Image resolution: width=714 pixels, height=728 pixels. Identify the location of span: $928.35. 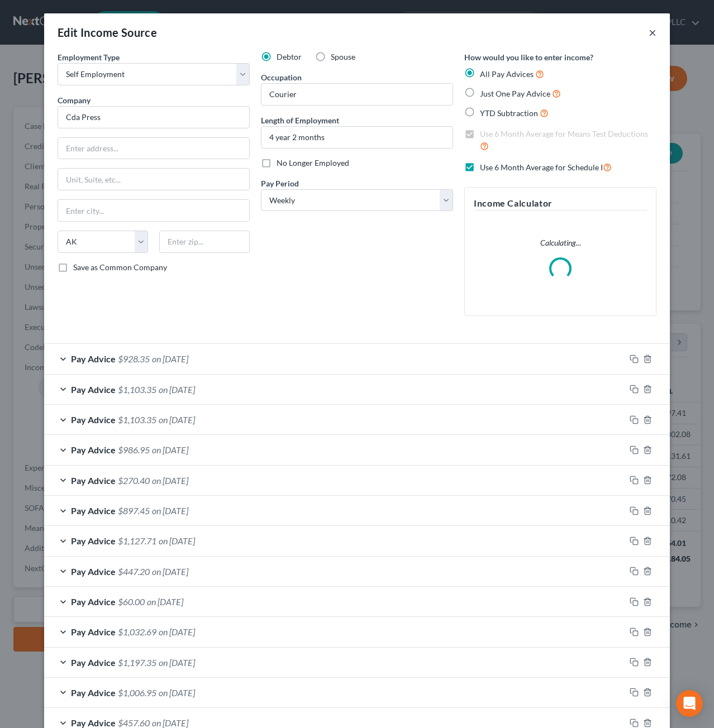
(133, 358).